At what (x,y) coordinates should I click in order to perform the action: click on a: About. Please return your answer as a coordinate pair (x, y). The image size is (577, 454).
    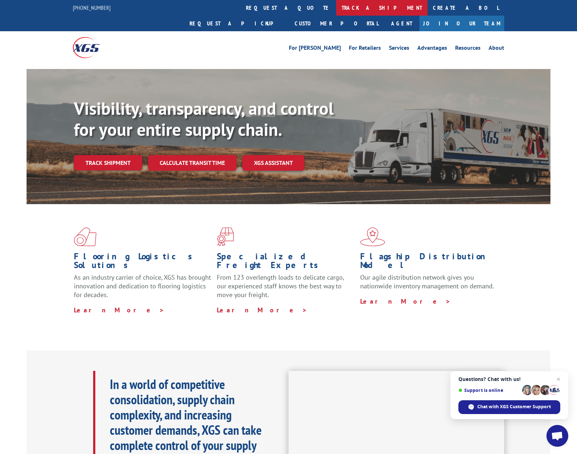
    Looking at the image, I should click on (496, 49).